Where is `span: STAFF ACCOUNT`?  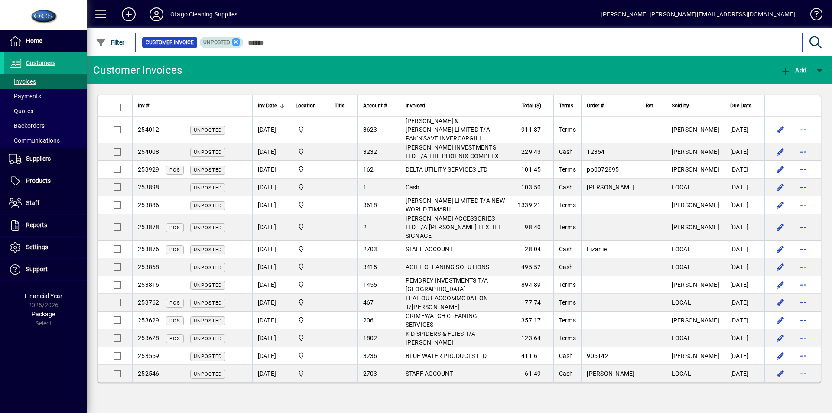
span: STAFF ACCOUNT is located at coordinates (429, 249).